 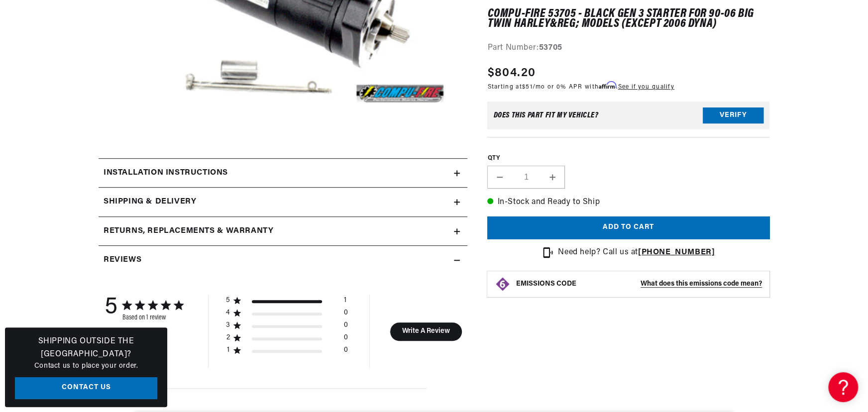 I want to click on button: Add to cart, so click(x=628, y=228).